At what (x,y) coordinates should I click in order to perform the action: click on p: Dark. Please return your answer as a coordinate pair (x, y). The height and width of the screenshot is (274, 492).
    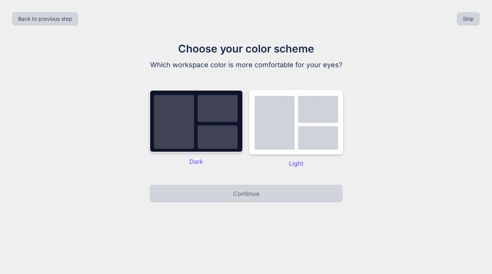
    Looking at the image, I should click on (196, 162).